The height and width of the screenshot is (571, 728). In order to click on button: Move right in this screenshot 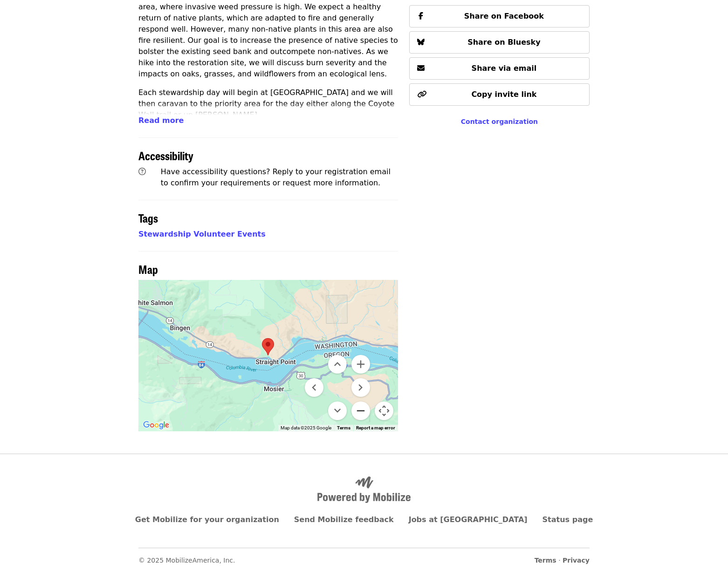, I will do `click(361, 387)`.